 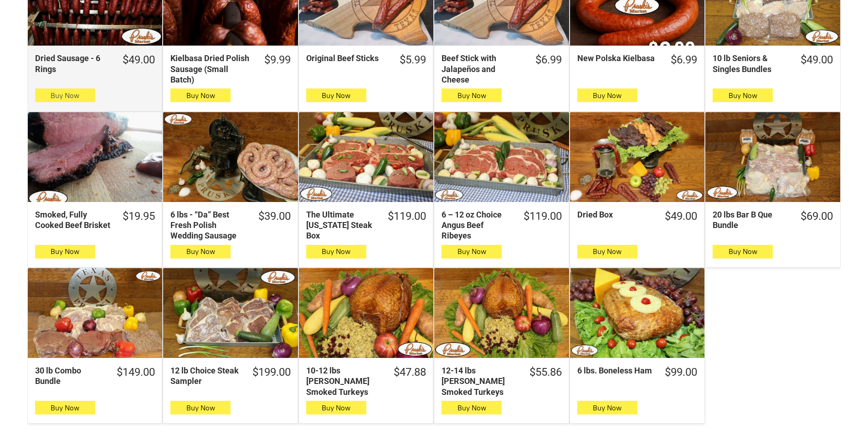 What do you see at coordinates (136, 372) in the screenshot?
I see `div: $149.00` at bounding box center [136, 372].